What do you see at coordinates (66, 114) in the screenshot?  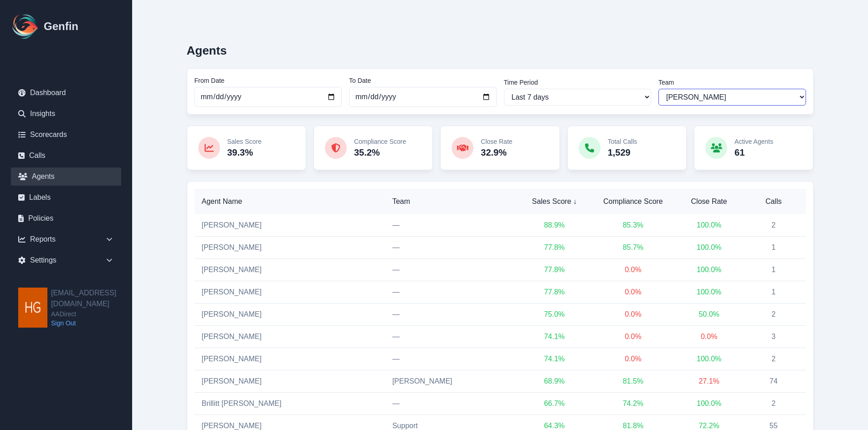 I see `a: Insights` at bounding box center [66, 114].